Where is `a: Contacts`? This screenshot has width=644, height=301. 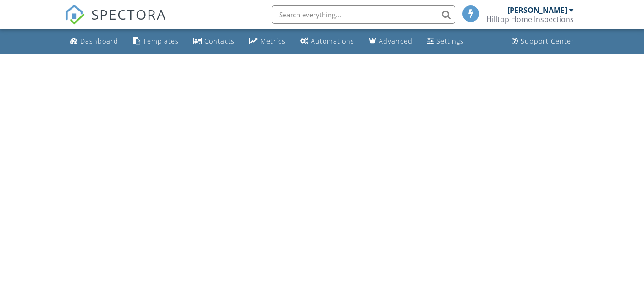 a: Contacts is located at coordinates (214, 41).